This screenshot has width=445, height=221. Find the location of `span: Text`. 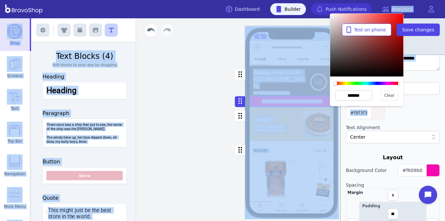

span: Text is located at coordinates (15, 109).